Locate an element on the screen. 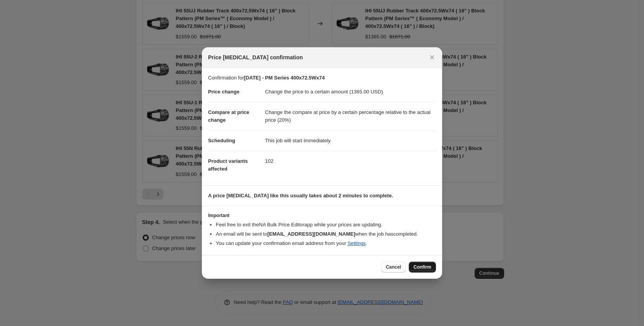  span: Price change is located at coordinates (224, 91).